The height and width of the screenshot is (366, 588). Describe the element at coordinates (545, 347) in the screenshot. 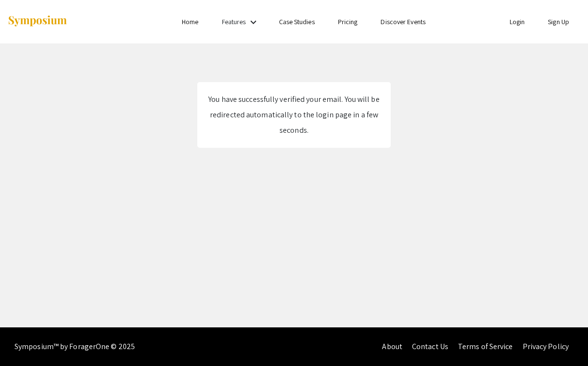

I see `a: Privacy Policy` at that location.